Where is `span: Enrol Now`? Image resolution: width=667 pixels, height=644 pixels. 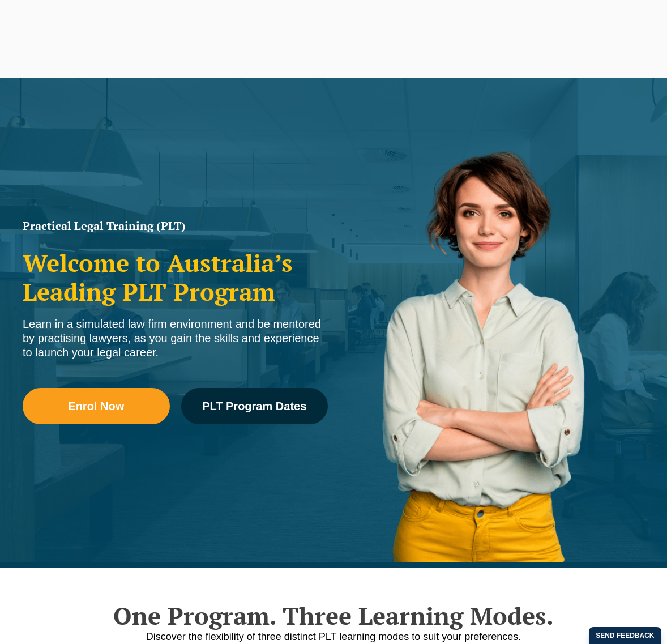
span: Enrol Now is located at coordinates (96, 406).